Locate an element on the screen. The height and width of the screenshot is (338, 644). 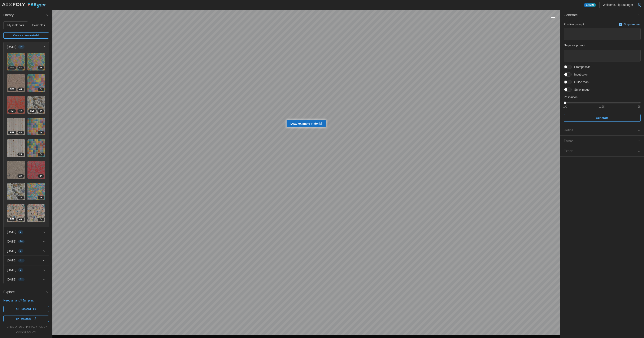
span: Load example material is located at coordinates (306, 124).